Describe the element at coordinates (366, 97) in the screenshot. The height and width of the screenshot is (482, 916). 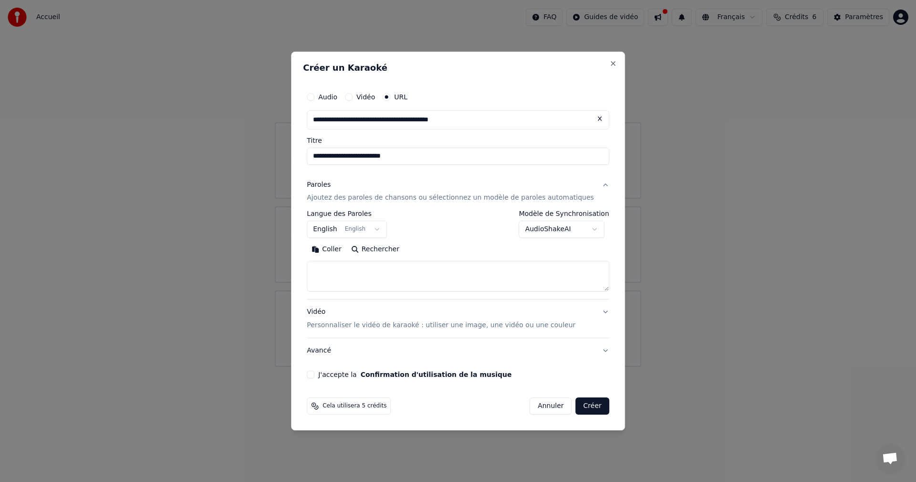
I see `label: Vidéo` at that location.